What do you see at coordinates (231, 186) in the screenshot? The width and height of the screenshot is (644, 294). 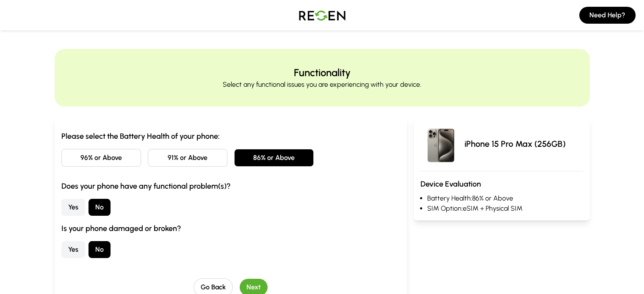 I see `h3: Does your phone have any functional problem(s)?` at bounding box center [231, 186].